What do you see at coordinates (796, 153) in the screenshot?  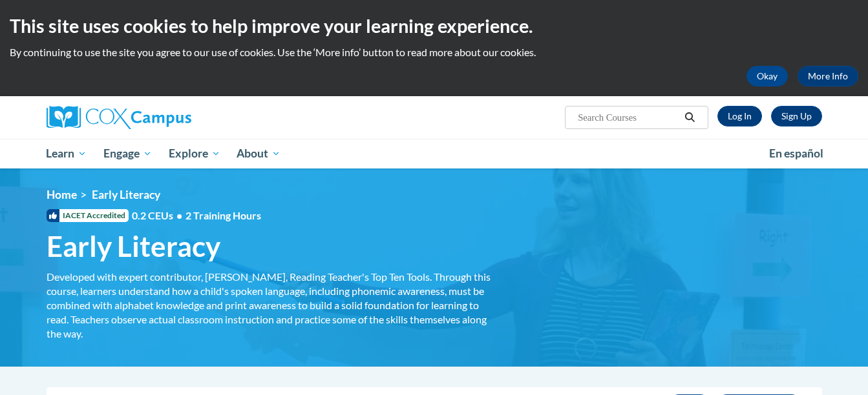 I see `span: En español` at bounding box center [796, 153].